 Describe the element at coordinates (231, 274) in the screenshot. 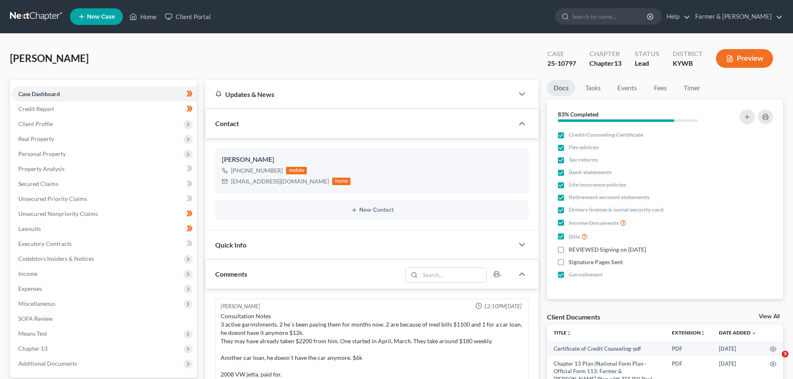

I see `span: Comments` at that location.